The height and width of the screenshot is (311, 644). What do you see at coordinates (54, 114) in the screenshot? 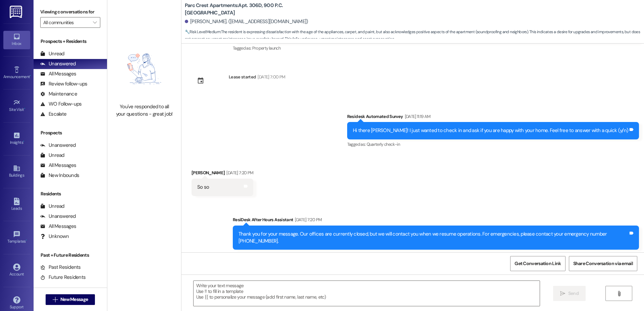
I see `div: Escalate` at bounding box center [54, 114].